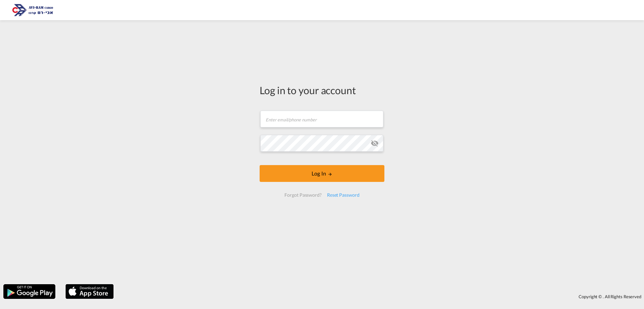 The width and height of the screenshot is (644, 309). What do you see at coordinates (90, 291) in the screenshot?
I see `img: apple.png` at bounding box center [90, 291].